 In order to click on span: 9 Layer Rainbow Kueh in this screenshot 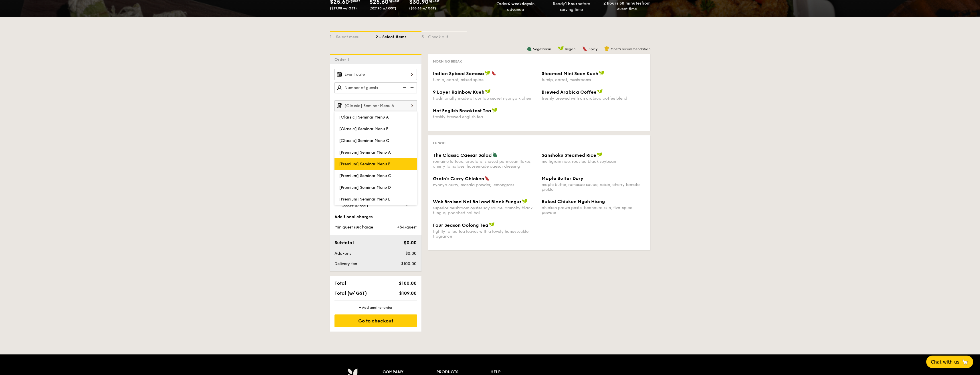, I will do `click(459, 92)`.